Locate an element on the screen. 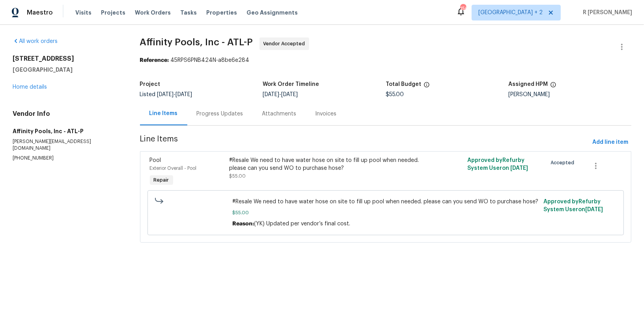 The height and width of the screenshot is (316, 644). h5: Assigned HPM is located at coordinates (528, 84).